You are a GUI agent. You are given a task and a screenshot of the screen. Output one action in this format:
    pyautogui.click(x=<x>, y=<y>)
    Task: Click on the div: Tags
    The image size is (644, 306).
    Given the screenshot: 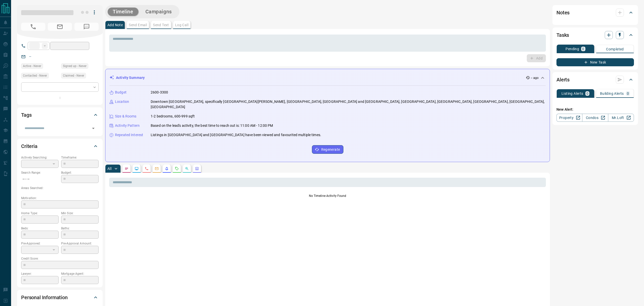 What is the action you would take?
    pyautogui.click(x=60, y=115)
    